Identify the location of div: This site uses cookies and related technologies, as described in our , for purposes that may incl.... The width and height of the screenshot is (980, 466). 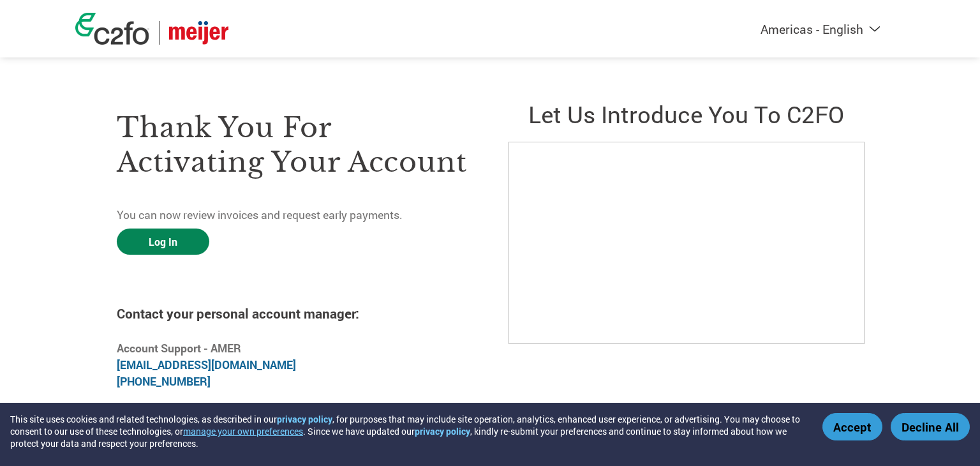
(407, 431).